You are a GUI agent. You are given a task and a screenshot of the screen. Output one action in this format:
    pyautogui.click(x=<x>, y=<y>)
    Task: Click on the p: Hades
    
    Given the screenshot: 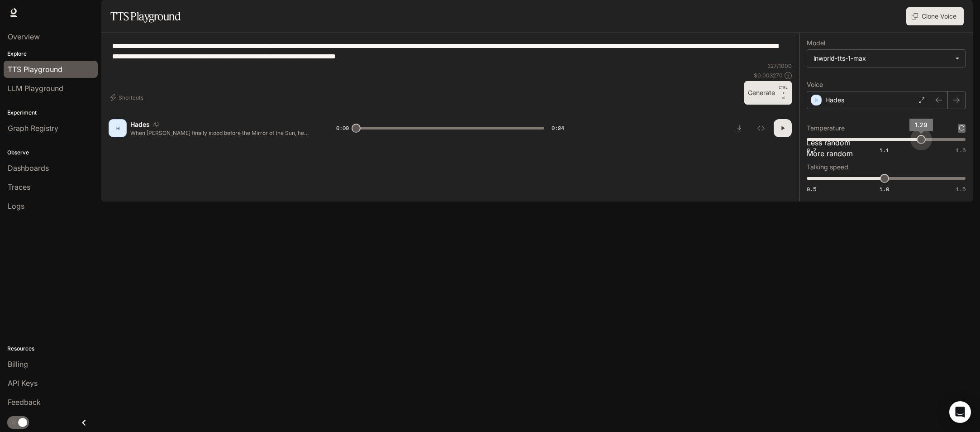 What is the action you would take?
    pyautogui.click(x=835, y=100)
    